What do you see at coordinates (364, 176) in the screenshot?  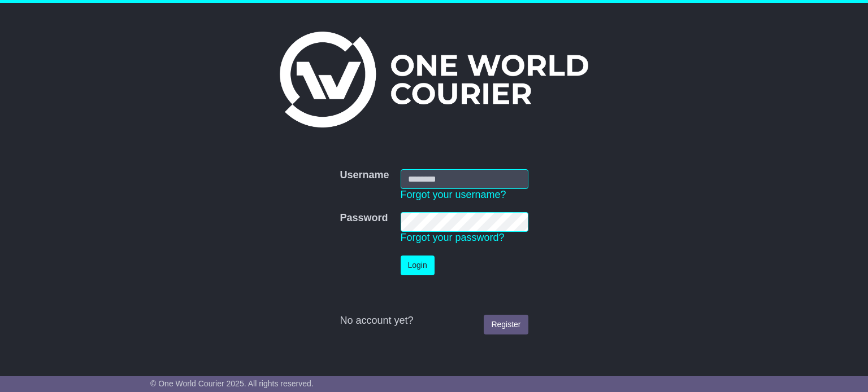 I see `label: Username` at bounding box center [364, 176].